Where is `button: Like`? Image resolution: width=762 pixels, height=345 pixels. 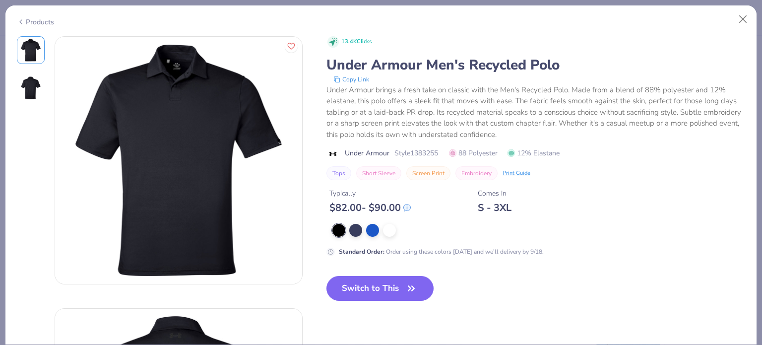 button: Like is located at coordinates (291, 46).